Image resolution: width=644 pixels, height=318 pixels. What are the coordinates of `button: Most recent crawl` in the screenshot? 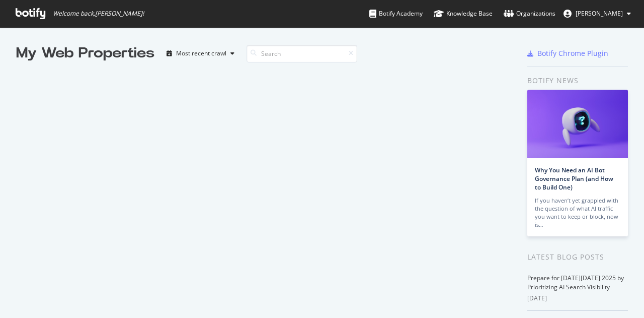 It's located at (200, 53).